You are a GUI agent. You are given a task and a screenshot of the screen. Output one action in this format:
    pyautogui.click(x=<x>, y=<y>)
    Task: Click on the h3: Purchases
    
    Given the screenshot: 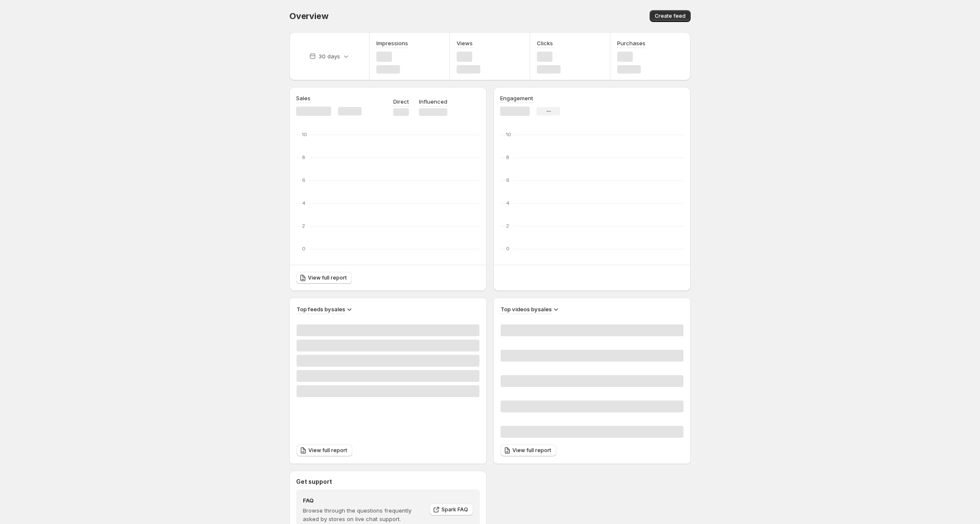 What is the action you would take?
    pyautogui.click(x=631, y=43)
    